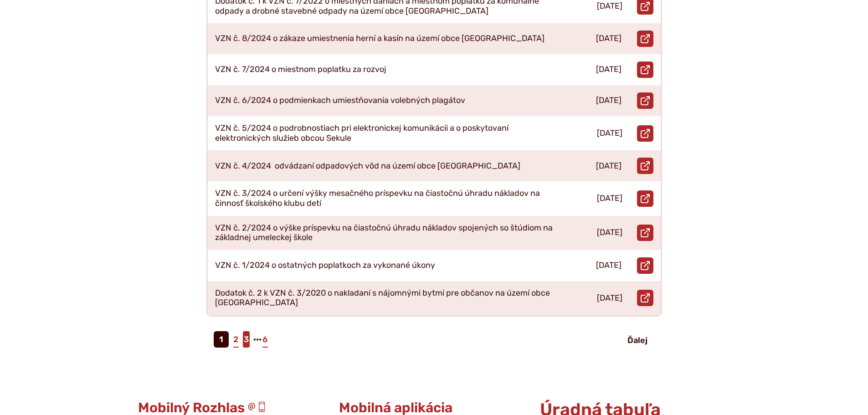  What do you see at coordinates (384, 233) in the screenshot?
I see `p: VZN č. 2/2024 o výške príspevku na čiastočnú úhradu nákladov spojených so štúdiom na základnej um...` at bounding box center [384, 233].